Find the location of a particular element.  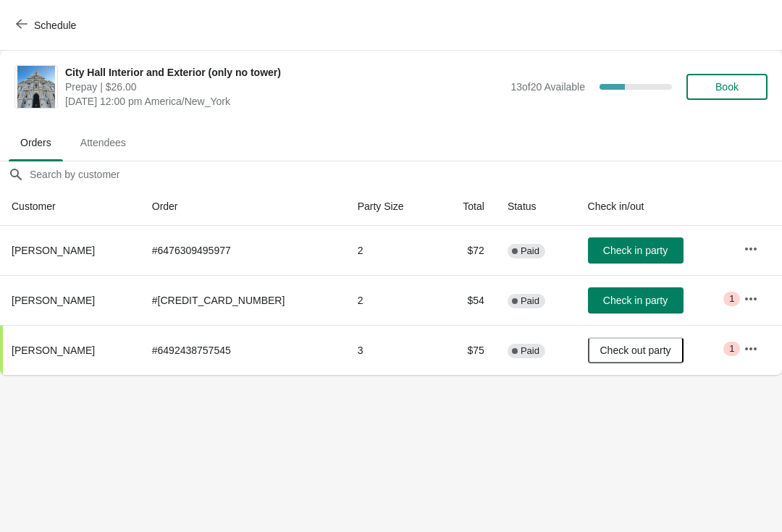

td: $54 is located at coordinates (466, 300).